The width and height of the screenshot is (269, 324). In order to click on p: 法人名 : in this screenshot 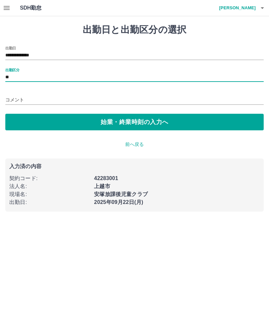, I will do `click(49, 187)`.